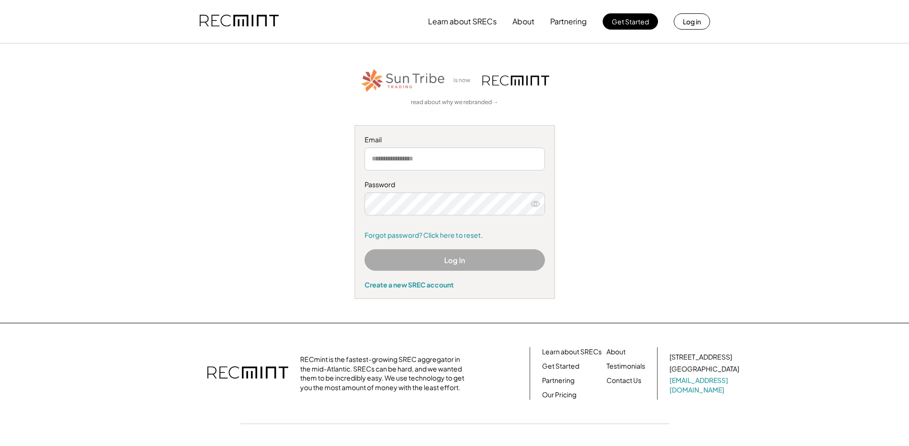 The width and height of the screenshot is (909, 446). Describe the element at coordinates (625, 366) in the screenshot. I see `a: Testimonials` at that location.